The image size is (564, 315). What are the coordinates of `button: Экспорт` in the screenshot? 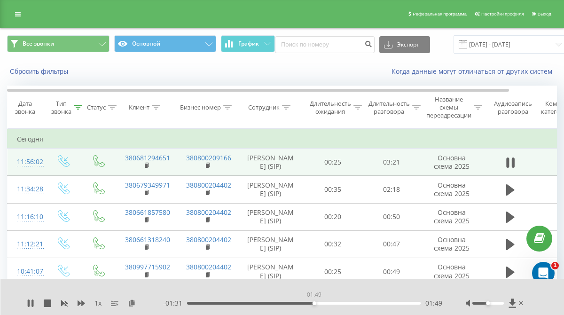 It's located at (405, 45).